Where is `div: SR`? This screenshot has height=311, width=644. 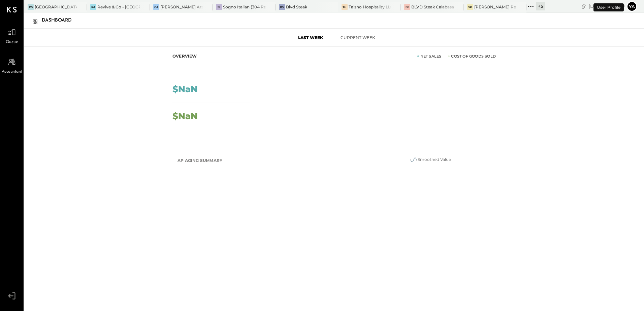
div: SR is located at coordinates (470, 7).